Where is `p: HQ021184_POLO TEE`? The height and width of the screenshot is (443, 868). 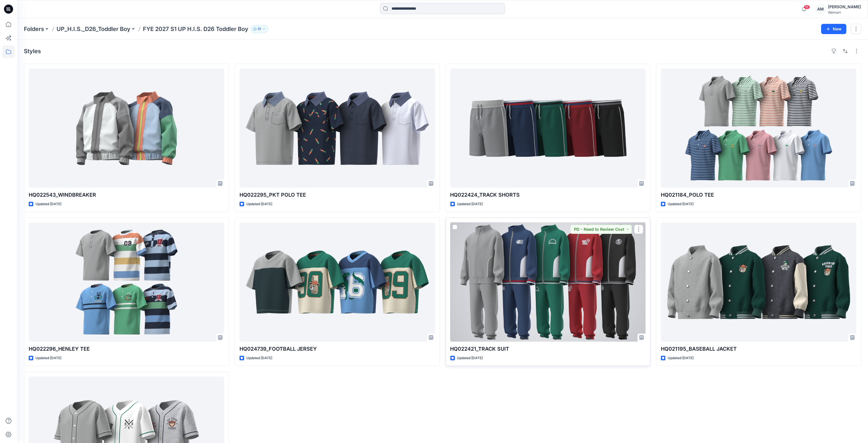
p: HQ021184_POLO TEE is located at coordinates (759, 195).